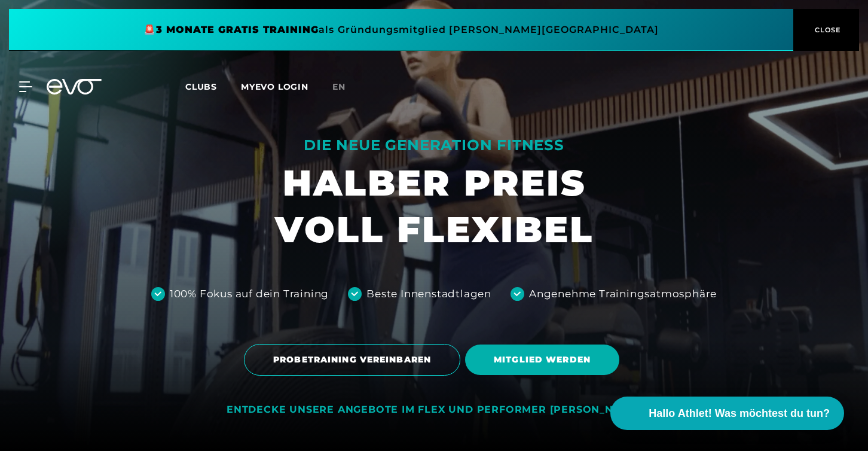 Image resolution: width=868 pixels, height=451 pixels. What do you see at coordinates (434, 146) in the screenshot?
I see `div: DIE NEUE GENERATION FITNESS` at bounding box center [434, 146].